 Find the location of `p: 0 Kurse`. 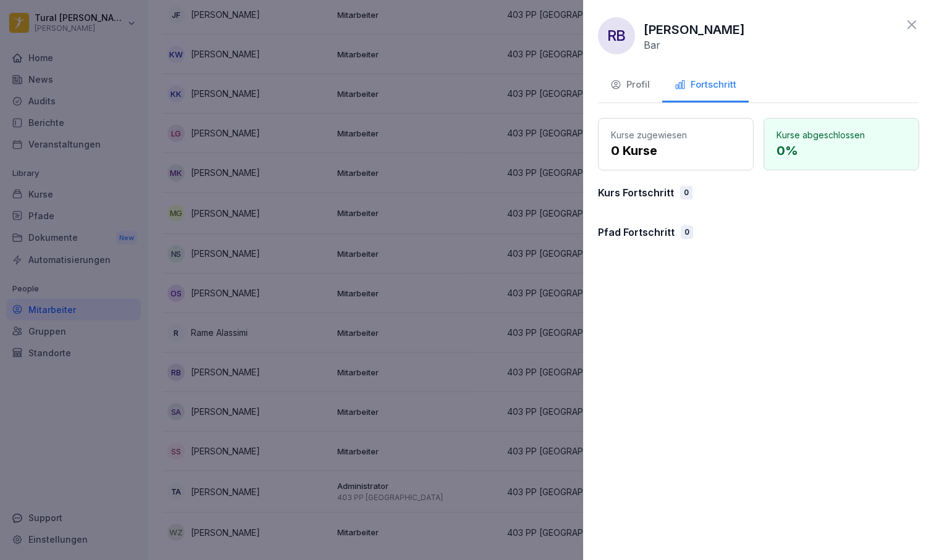

p: 0 Kurse is located at coordinates (676, 150).